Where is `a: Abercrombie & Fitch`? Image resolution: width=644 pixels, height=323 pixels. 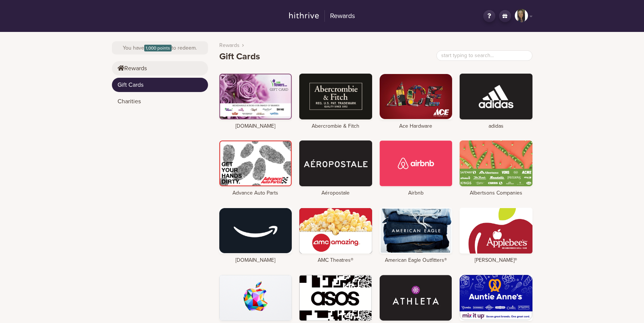
a: Abercrombie & Fitch is located at coordinates (335, 101).